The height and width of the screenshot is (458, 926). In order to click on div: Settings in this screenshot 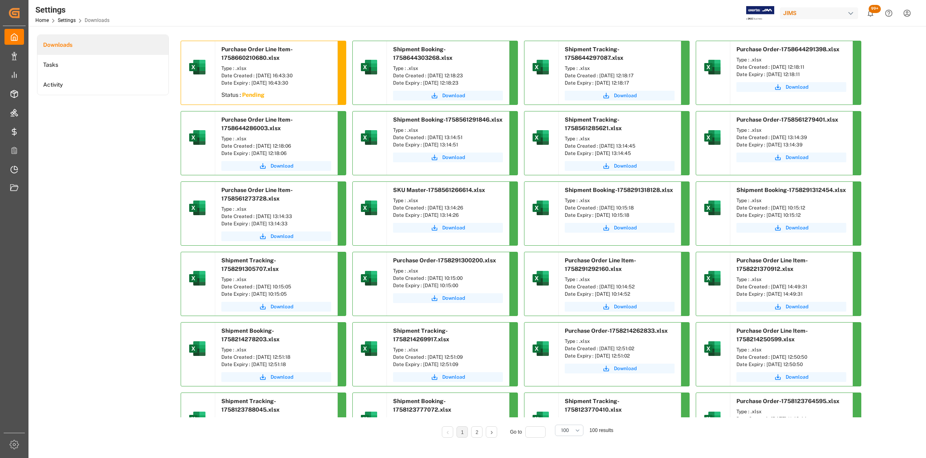, I will do `click(72, 10)`.